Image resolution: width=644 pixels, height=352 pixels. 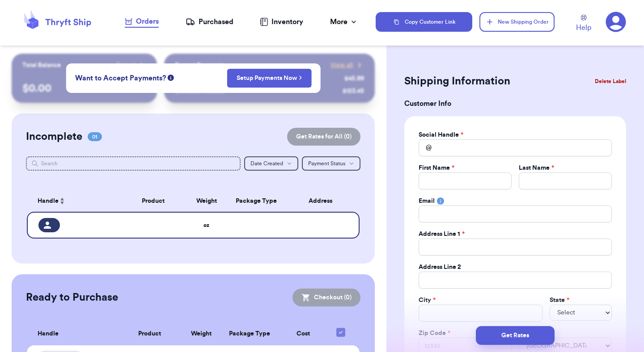 What do you see at coordinates (120, 78) in the screenshot?
I see `span: Want to Accept Payments?` at bounding box center [120, 78].